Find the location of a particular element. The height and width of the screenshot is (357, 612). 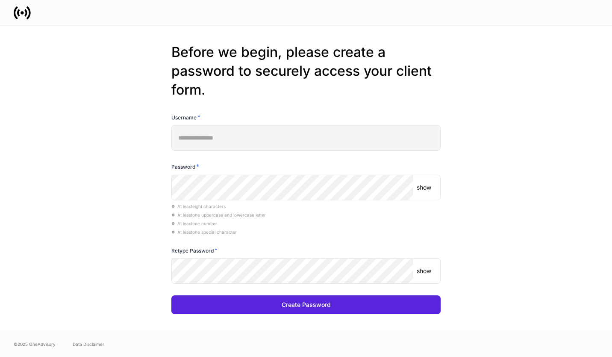

div: Create Password is located at coordinates (306, 304).